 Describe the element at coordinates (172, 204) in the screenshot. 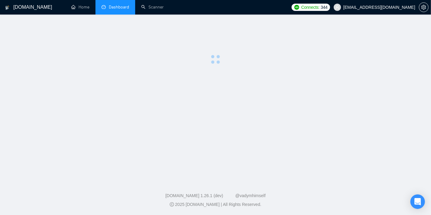

I see `span: copyright` at that location.